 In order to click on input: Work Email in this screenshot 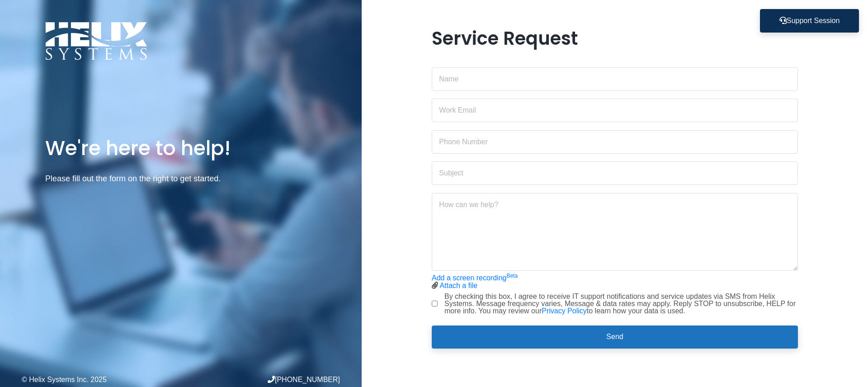, I will do `click(615, 110)`.